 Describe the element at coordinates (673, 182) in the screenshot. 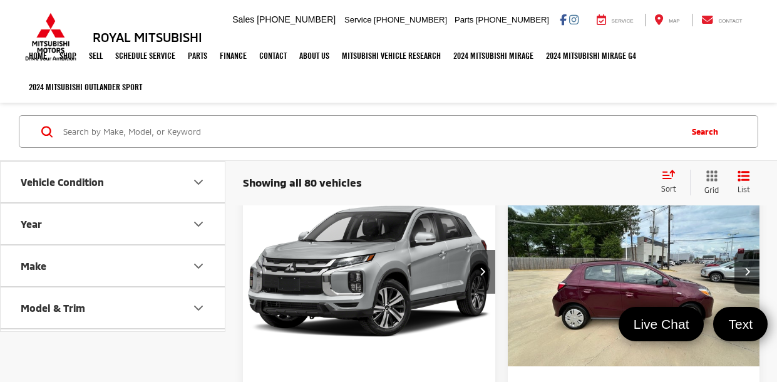

I see `button: Select sort value` at that location.